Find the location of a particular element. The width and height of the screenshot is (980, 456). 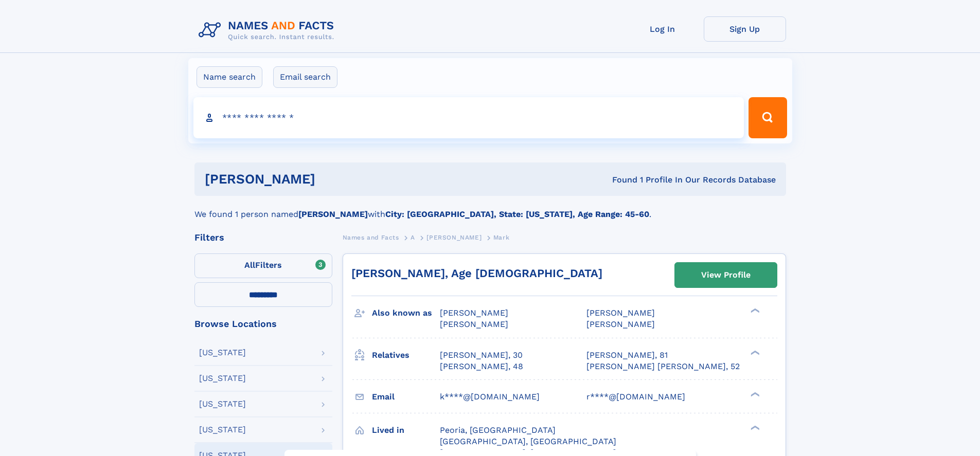

div: Browse Locations is located at coordinates (264, 324).